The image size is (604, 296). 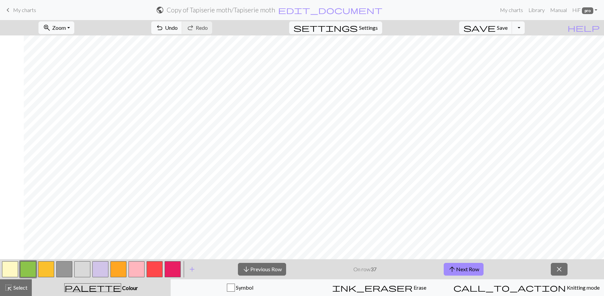 What do you see at coordinates (160, 28) in the screenshot?
I see `span: undo` at bounding box center [160, 28].